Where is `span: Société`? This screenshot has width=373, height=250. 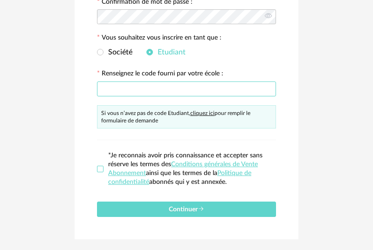
span: Société is located at coordinates (118, 52).